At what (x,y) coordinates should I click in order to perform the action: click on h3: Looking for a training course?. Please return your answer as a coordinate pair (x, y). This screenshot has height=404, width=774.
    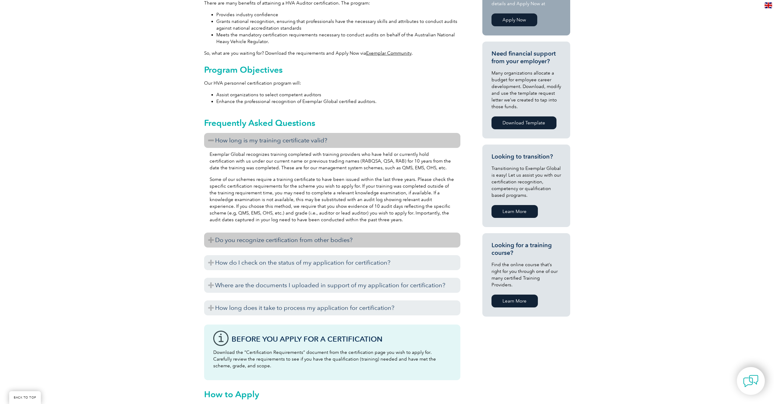
    Looking at the image, I should click on (527, 249).